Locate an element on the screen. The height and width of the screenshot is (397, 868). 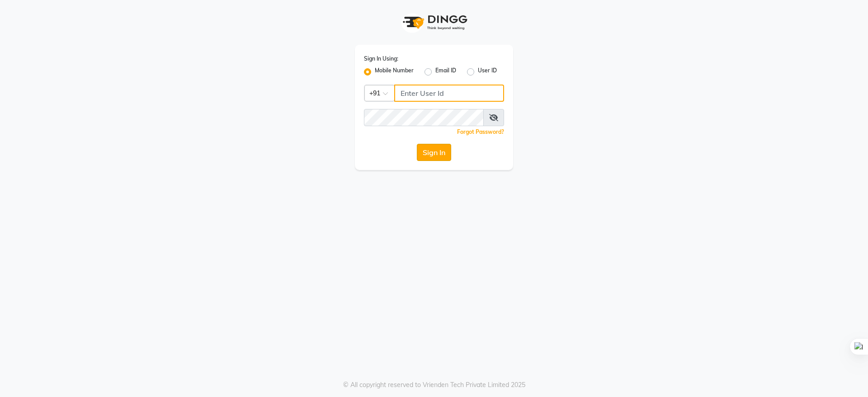
label: User ID is located at coordinates (487, 72).